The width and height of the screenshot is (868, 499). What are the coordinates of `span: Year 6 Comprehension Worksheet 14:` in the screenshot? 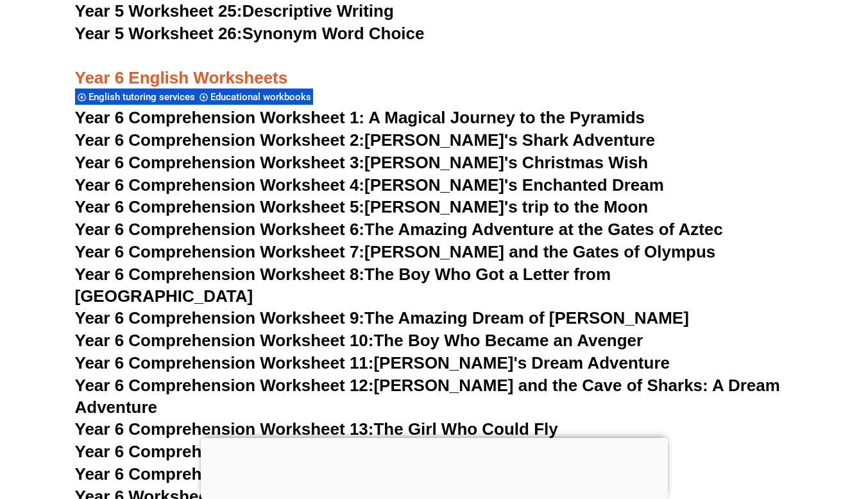 It's located at (225, 451).